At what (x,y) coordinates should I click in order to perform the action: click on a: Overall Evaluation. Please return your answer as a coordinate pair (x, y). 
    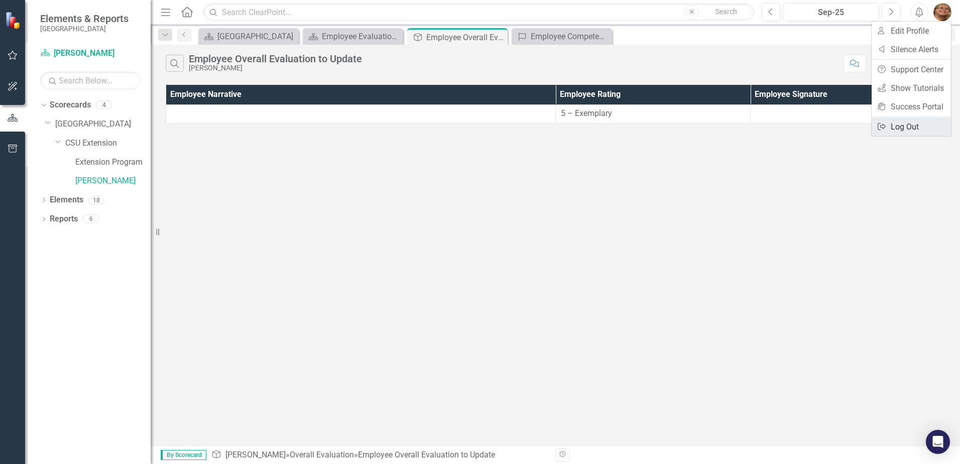
    Looking at the image, I should click on (322, 454).